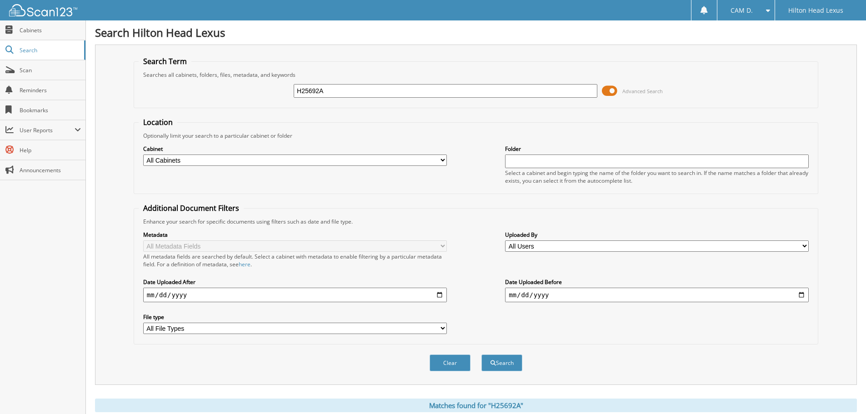  Describe the element at coordinates (657, 235) in the screenshot. I see `label: Uploaded By` at that location.